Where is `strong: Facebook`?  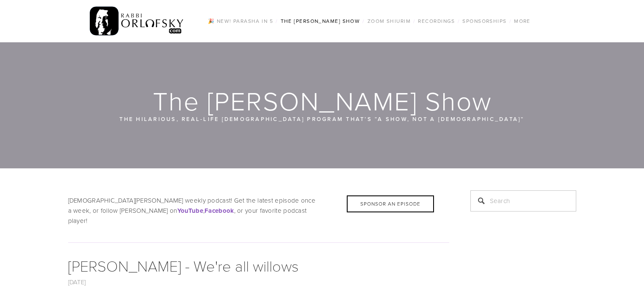 strong: Facebook is located at coordinates (219, 211).